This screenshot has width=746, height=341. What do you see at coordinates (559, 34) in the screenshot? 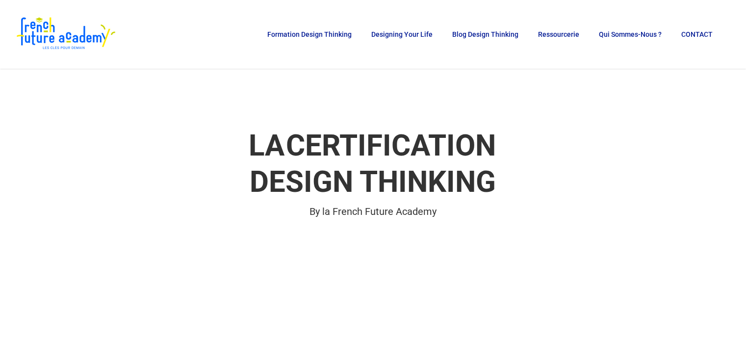
I see `span: Ressourcerie` at bounding box center [559, 34].